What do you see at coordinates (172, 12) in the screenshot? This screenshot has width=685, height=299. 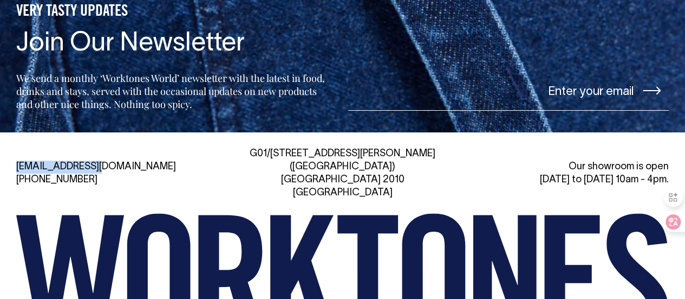 I see `h5: VERY TASTY UPDATES` at bounding box center [172, 12].